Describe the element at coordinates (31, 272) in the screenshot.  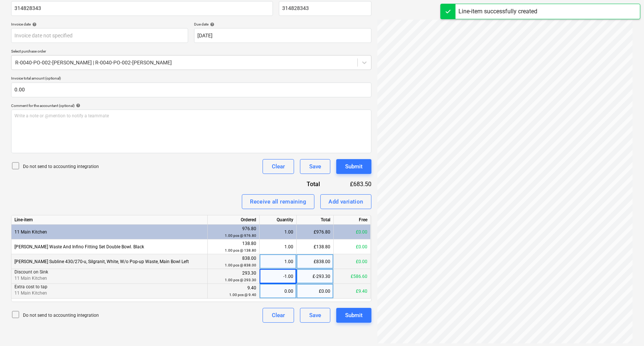
I see `span: Discount on Sink` at that location.